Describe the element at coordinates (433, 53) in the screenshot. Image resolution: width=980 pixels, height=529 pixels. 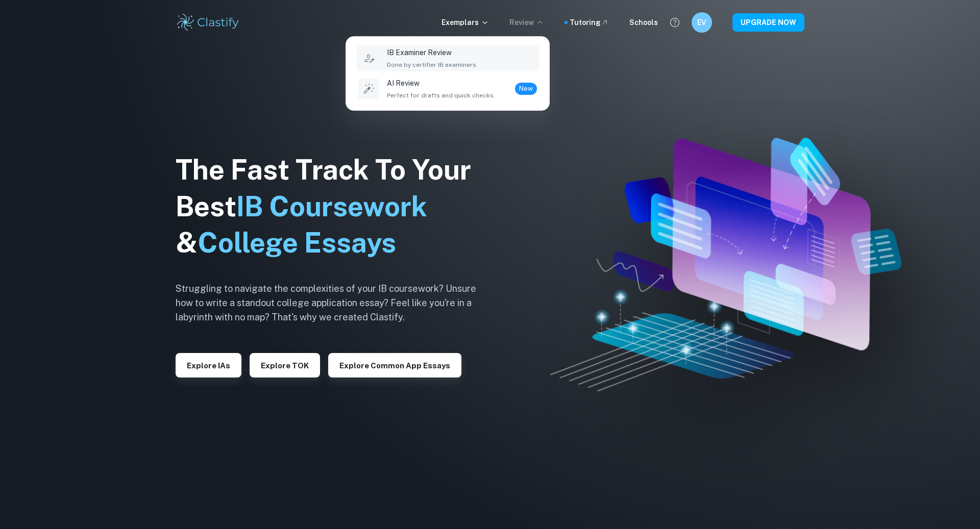
I see `p: IB Examiner Review` at that location.